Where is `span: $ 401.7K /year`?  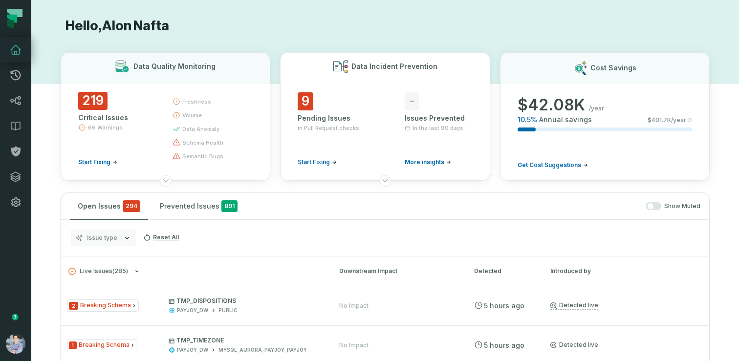 span: $ 401.7K /year is located at coordinates (667, 120).